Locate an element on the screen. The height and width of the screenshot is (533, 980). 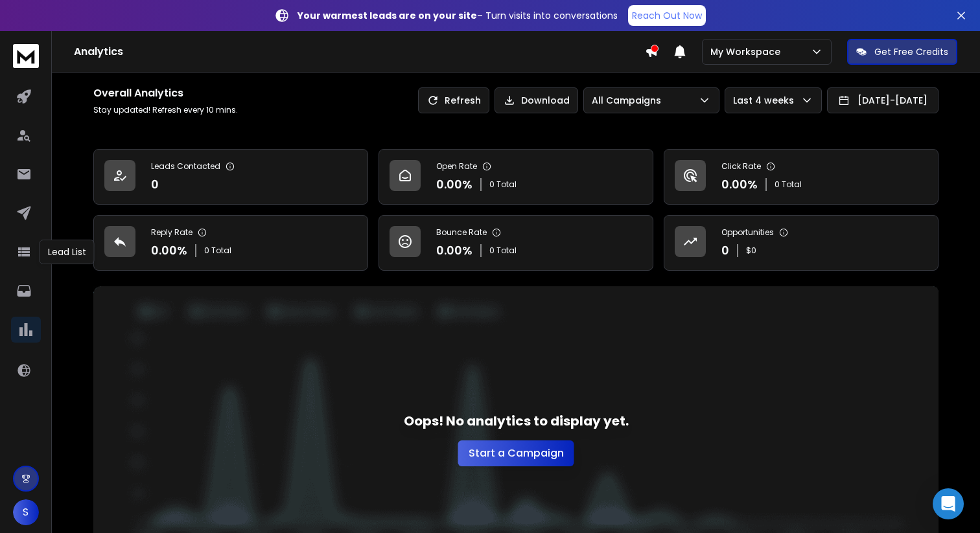
a: Leads Contacted0 is located at coordinates (230, 177).